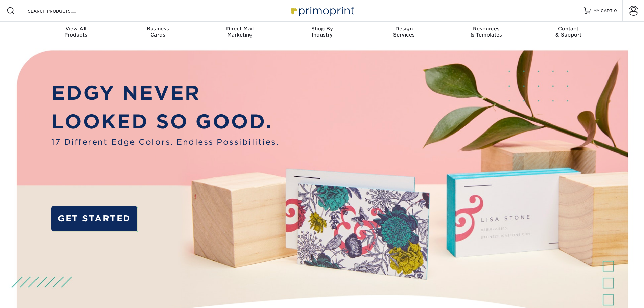 This screenshot has height=308, width=644. Describe the element at coordinates (568, 29) in the screenshot. I see `span: Contact` at that location.